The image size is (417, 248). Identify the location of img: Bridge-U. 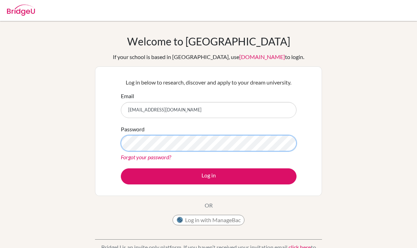
(21, 10).